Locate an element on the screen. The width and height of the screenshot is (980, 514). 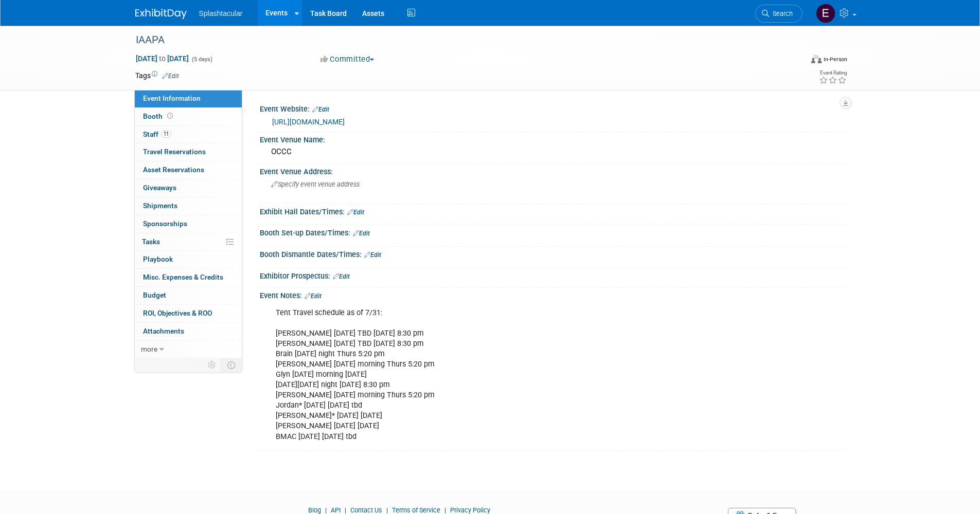
img: Enrico Rossi is located at coordinates (826, 13).